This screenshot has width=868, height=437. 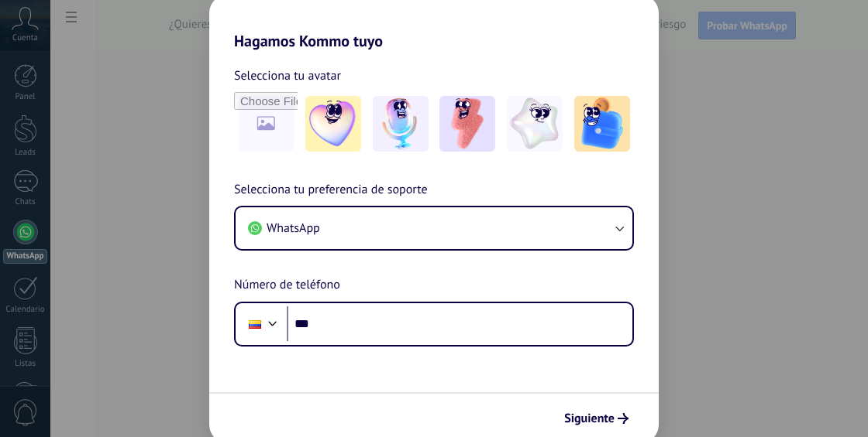 What do you see at coordinates (293, 229) in the screenshot?
I see `span: WhatsApp` at bounding box center [293, 229].